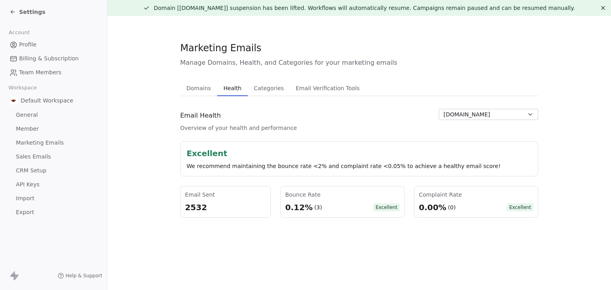  What do you see at coordinates (19, 33) in the screenshot?
I see `span: Account` at bounding box center [19, 33].